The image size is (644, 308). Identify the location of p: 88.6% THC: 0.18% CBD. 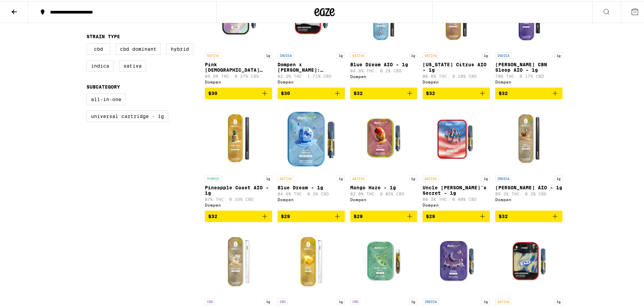
(456, 75).